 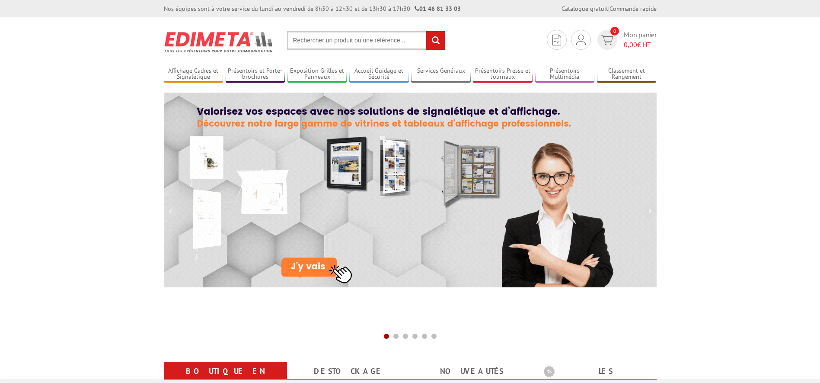 What do you see at coordinates (627, 74) in the screenshot?
I see `a: Classement et Rangement` at bounding box center [627, 74].